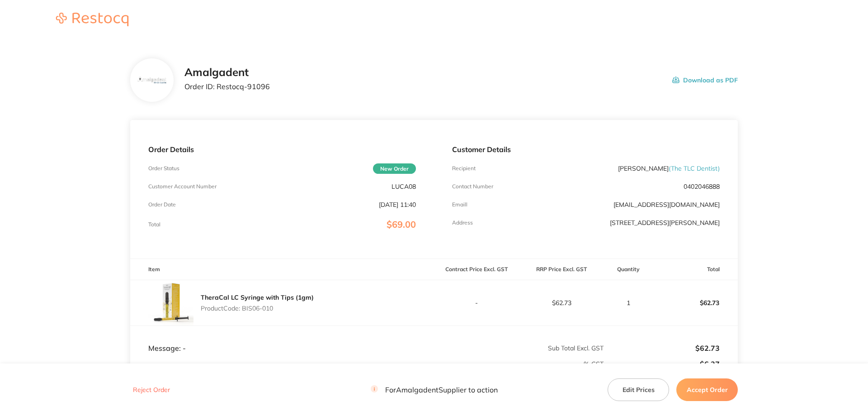  What do you see at coordinates (282, 339) in the screenshot?
I see `td: Message: -` at bounding box center [282, 339].